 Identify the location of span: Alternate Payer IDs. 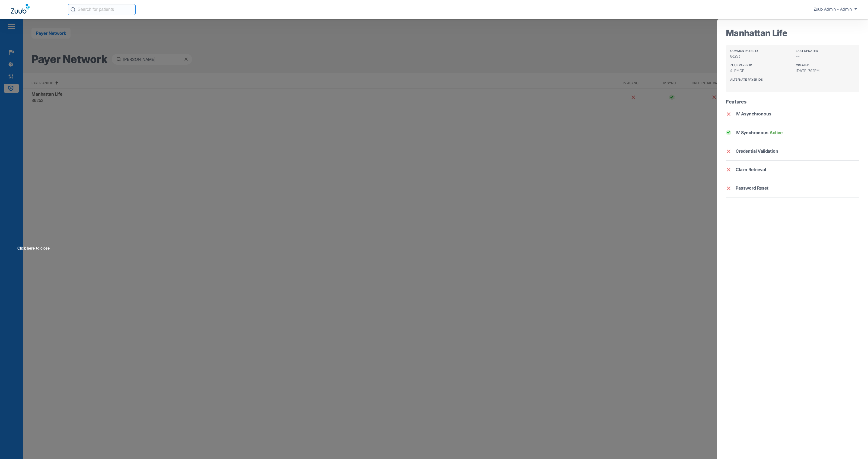
(760, 79).